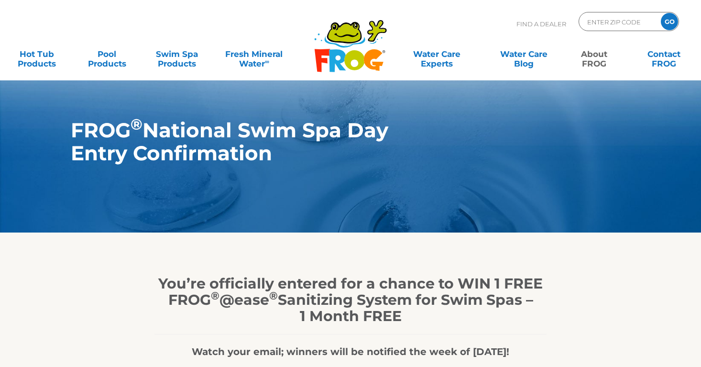 This screenshot has height=367, width=701. I want to click on input: GO, so click(669, 22).